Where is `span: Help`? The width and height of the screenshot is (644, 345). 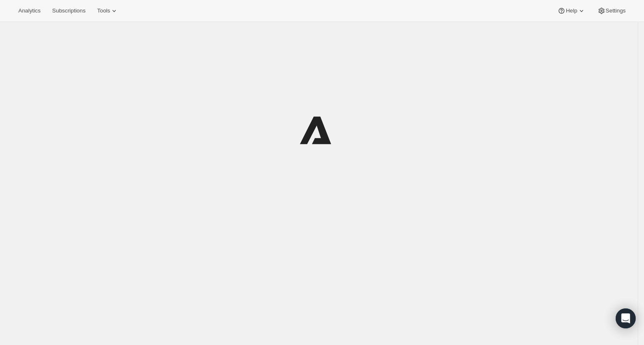
span: Help is located at coordinates (571, 11).